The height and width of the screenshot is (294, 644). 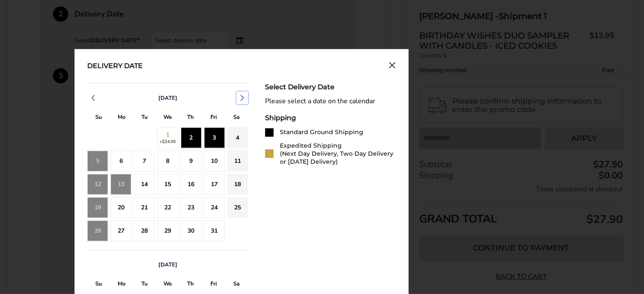 What do you see at coordinates (115, 67) in the screenshot?
I see `div: Delivery Date` at bounding box center [115, 67].